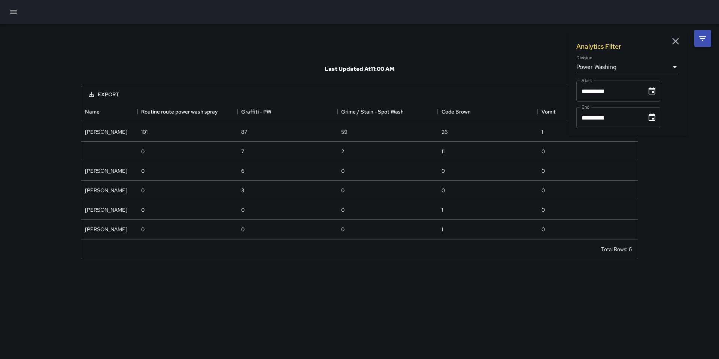 Image resolution: width=719 pixels, height=359 pixels. What do you see at coordinates (344, 132) in the screenshot?
I see `div: 59` at bounding box center [344, 132].